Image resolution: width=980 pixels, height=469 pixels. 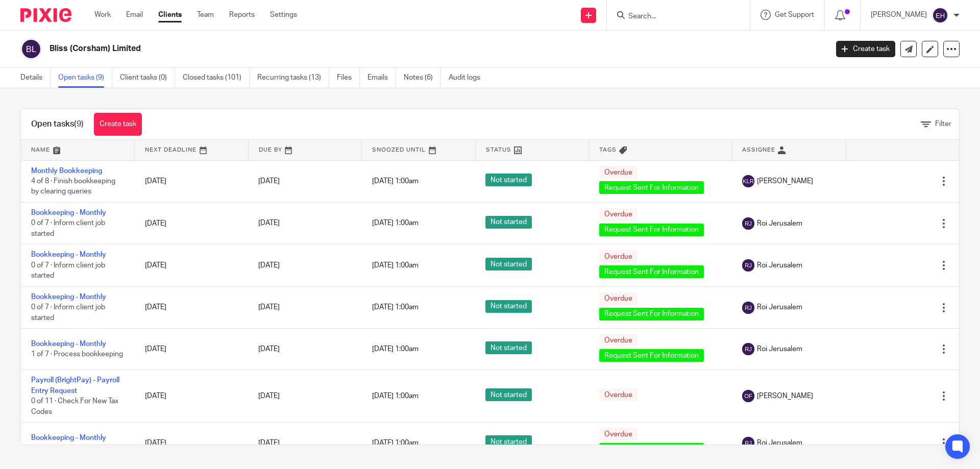 What do you see at coordinates (46, 15) in the screenshot?
I see `img: Pixie` at bounding box center [46, 15].